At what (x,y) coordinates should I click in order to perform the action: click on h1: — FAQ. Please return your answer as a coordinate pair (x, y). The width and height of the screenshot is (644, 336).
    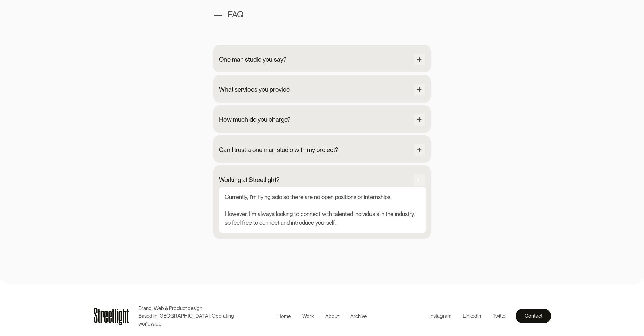
    Looking at the image, I should click on (322, 15).